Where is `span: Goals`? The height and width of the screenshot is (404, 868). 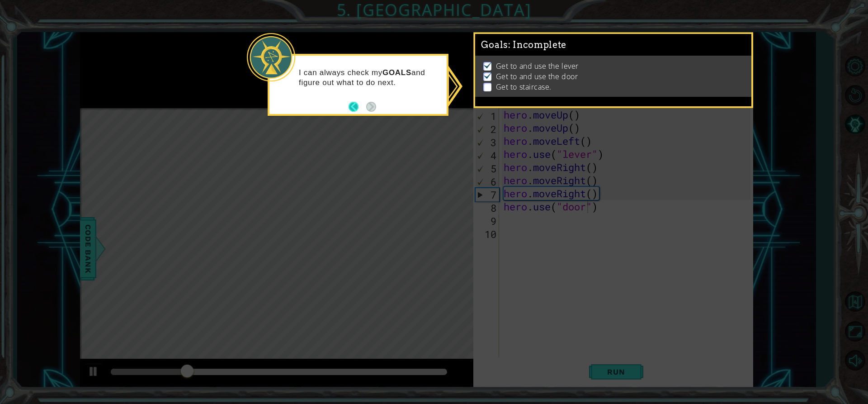
span: Goals is located at coordinates (524, 45).